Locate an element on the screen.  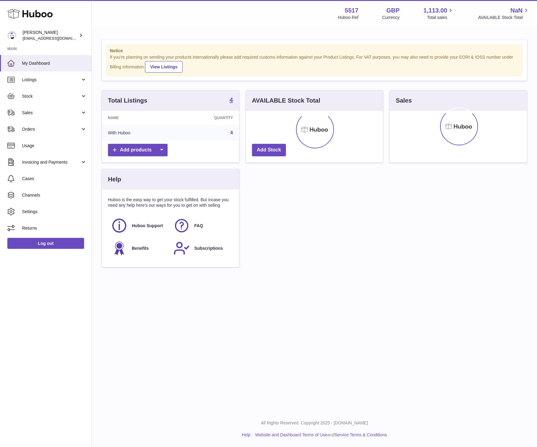
th: Quantity is located at coordinates (207, 118).